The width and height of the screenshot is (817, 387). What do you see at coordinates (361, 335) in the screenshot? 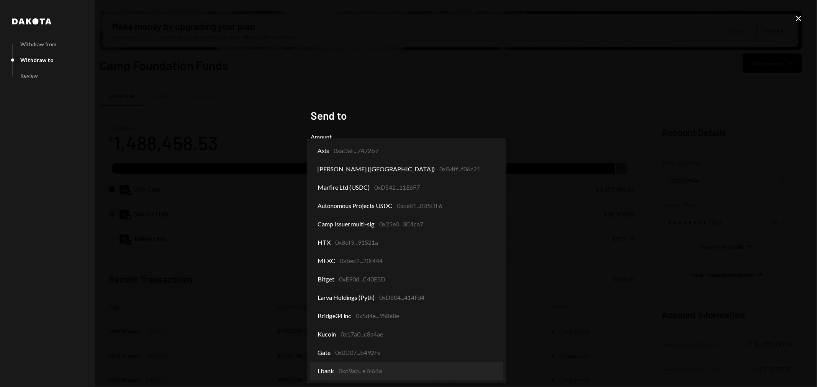
I see `div: 0x17a0...c8a4ae` at bounding box center [361, 335].